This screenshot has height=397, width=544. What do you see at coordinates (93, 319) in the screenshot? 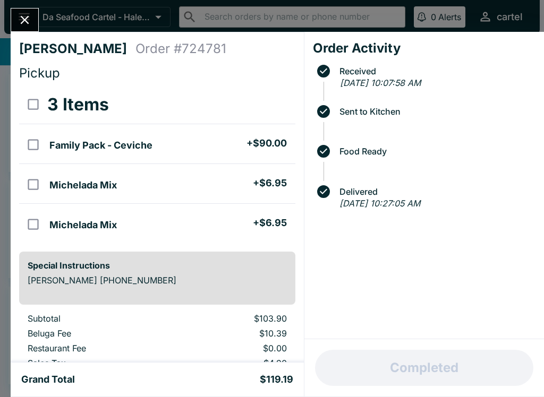
I see `p: Subtotal` at bounding box center [93, 319].